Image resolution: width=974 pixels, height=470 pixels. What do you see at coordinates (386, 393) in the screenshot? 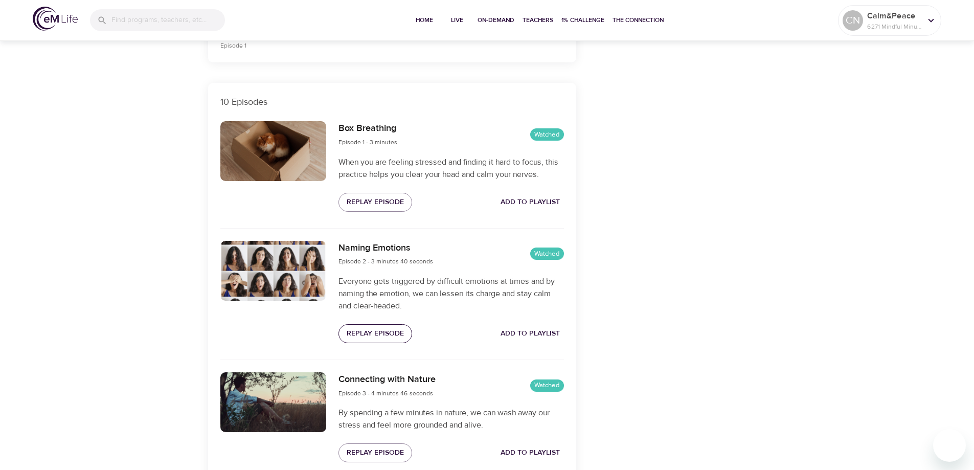
I see `span: Episode 3 - 4 minutes 46 seconds` at bounding box center [386, 393].